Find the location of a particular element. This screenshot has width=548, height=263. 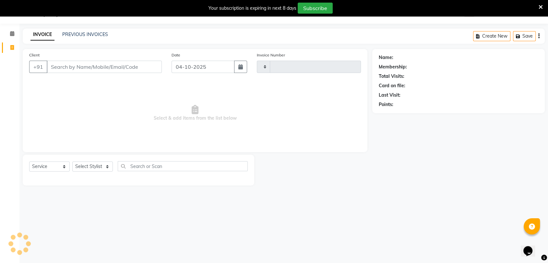

div: Name: is located at coordinates (386, 57).